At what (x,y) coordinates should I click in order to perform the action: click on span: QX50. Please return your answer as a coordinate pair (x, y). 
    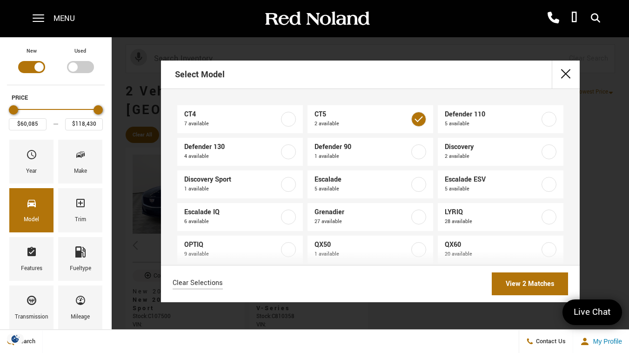
    Looking at the image, I should click on (362, 245).